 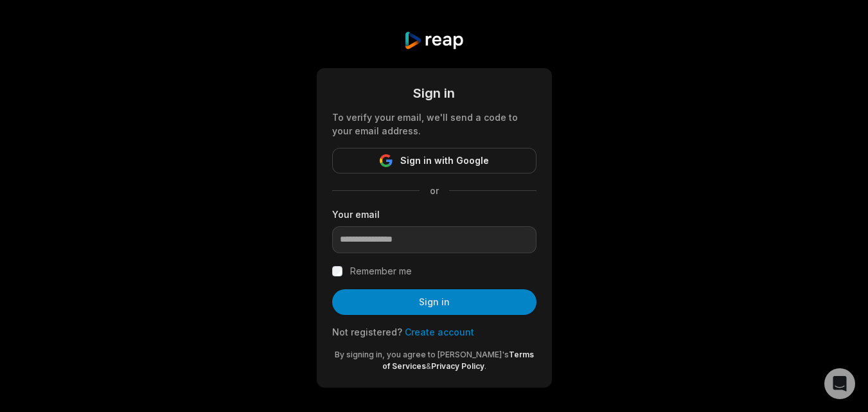 I want to click on button: Sign in, so click(x=434, y=302).